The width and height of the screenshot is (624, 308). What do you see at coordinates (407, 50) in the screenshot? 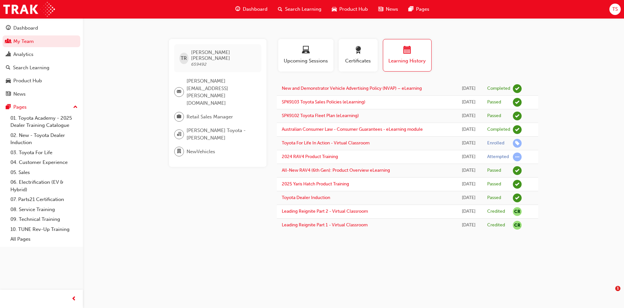
I see `span: calendar-icon` at bounding box center [407, 50].